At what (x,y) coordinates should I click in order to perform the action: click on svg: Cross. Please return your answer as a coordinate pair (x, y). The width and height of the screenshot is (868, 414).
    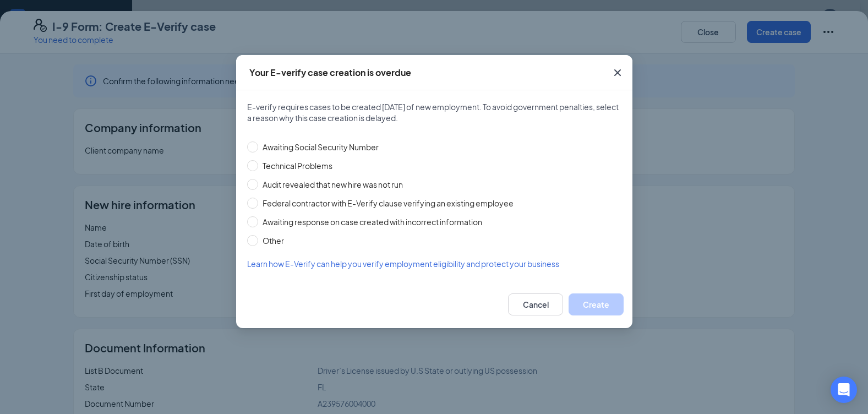
    Looking at the image, I should click on (618, 73).